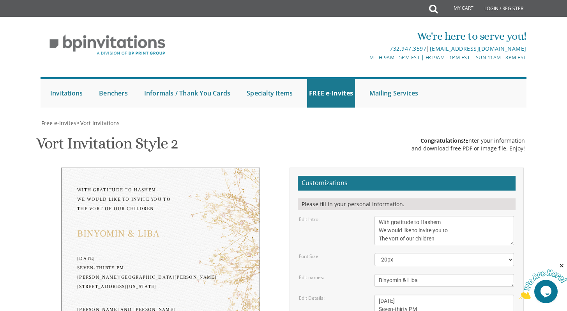 The width and height of the screenshot is (567, 311). Describe the element at coordinates (468, 141) in the screenshot. I see `div: Enter your information` at that location.